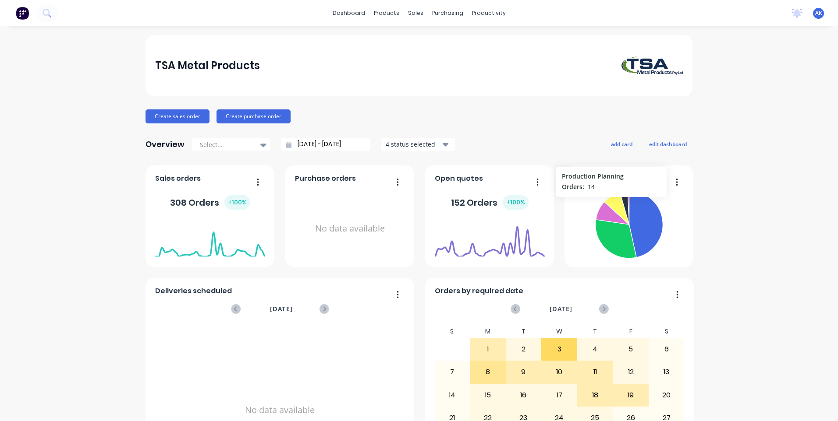 This screenshot has width=838, height=421. Describe the element at coordinates (178, 179) in the screenshot. I see `span: Sales orders` at that location.